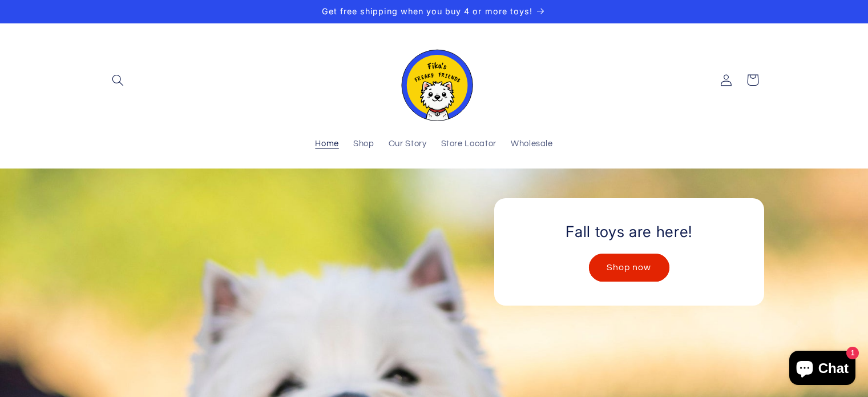 This screenshot has height=397, width=868. Describe the element at coordinates (822, 369) in the screenshot. I see `inbox-online-store-chat: Shopify online store chat` at that location.